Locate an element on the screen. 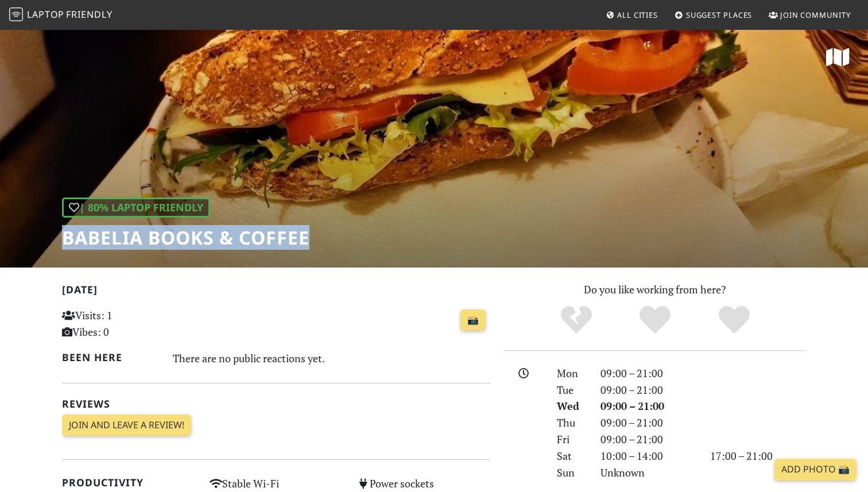 Image resolution: width=868 pixels, height=492 pixels. div: Unknown is located at coordinates (648, 473).